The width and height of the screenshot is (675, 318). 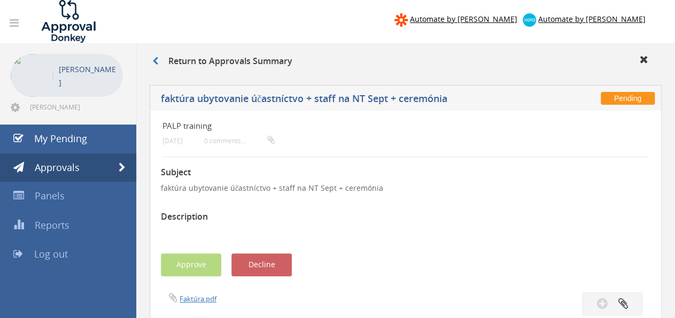 I want to click on span: Log out, so click(x=51, y=254).